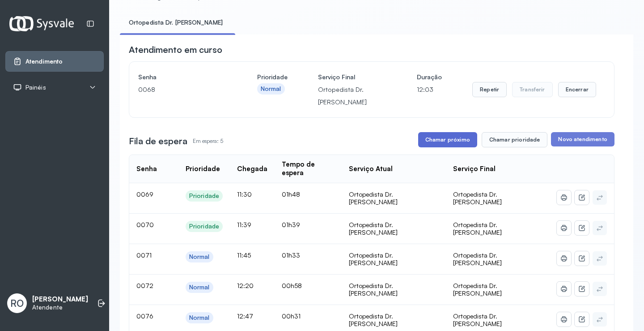 The image size is (644, 331). I want to click on button: Chamar prioridade, so click(515, 140).